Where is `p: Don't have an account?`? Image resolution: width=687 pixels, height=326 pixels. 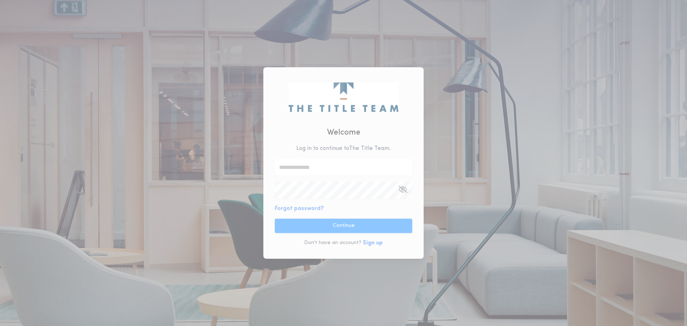
p: Don't have an account? is located at coordinates (333, 243).